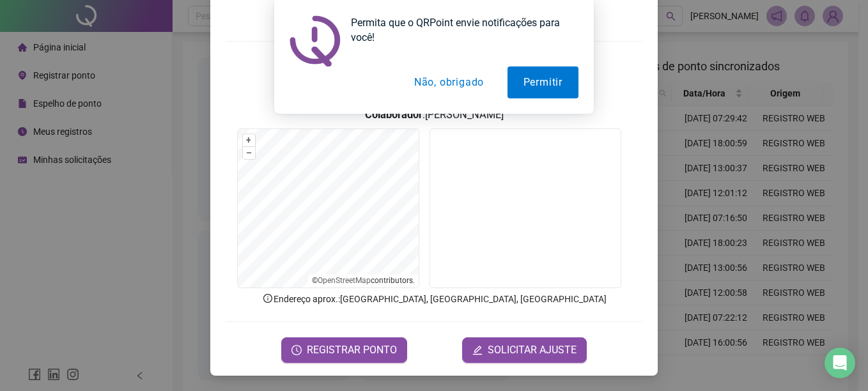 The height and width of the screenshot is (391, 868). Describe the element at coordinates (543, 82) in the screenshot. I see `button: Permitir` at that location.